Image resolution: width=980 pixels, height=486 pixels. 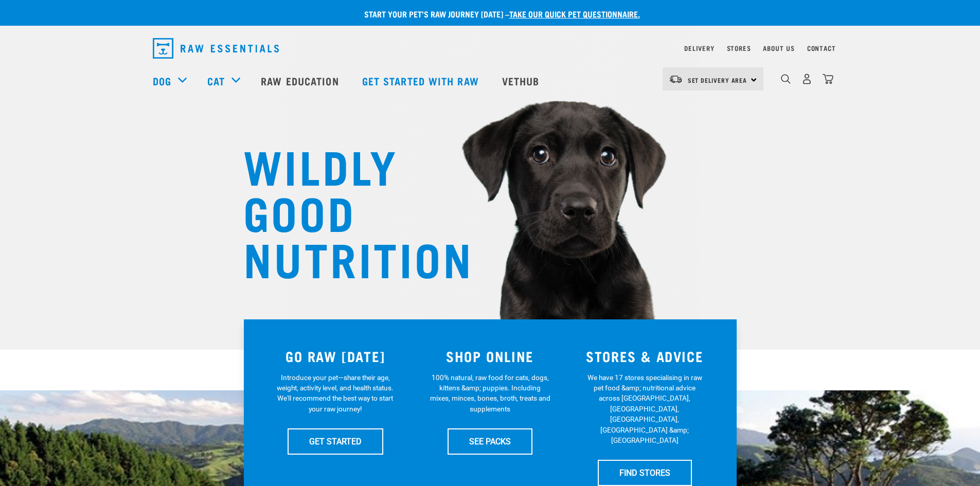 I want to click on p: Introduce your pet—share their age, weight, activity level, and health status. We'll recommend th..., so click(x=335, y=393).